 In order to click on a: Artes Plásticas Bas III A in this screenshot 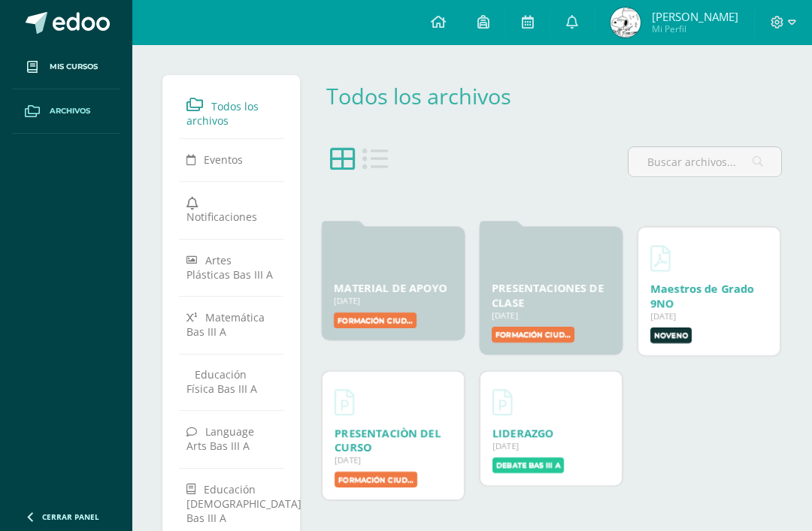, I will do `click(231, 267)`.